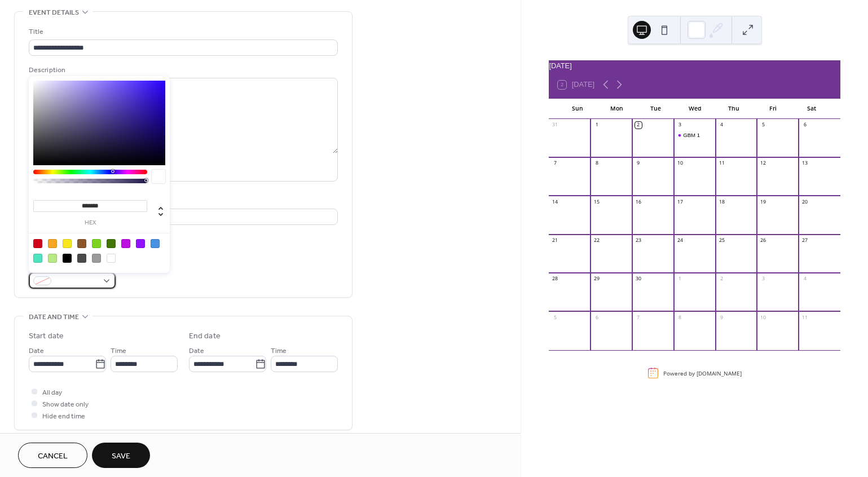  Describe the element at coordinates (53, 317) in the screenshot. I see `span: Date and time` at that location.